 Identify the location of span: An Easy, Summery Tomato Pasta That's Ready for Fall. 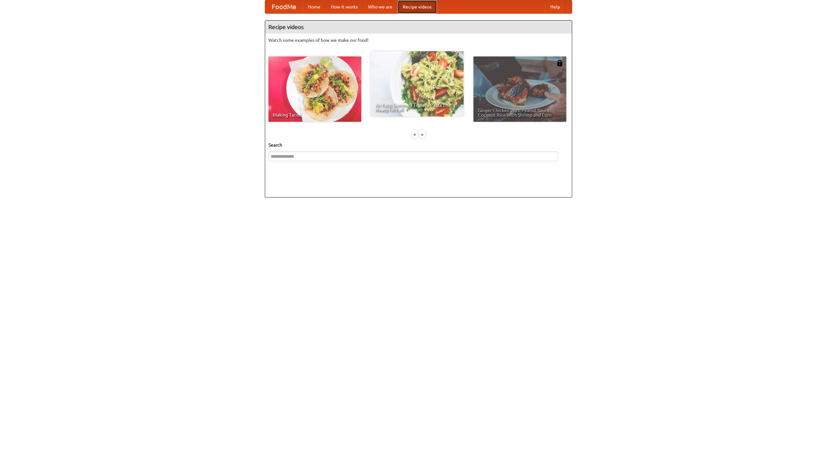
(417, 108).